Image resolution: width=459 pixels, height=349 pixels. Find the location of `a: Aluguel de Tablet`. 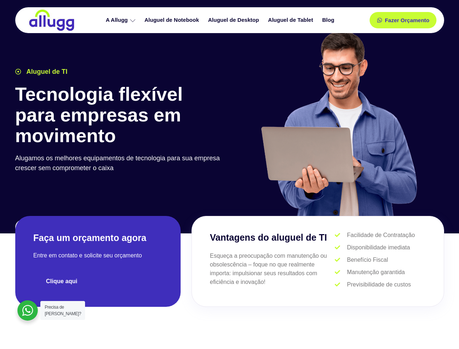

a: Aluguel de Tablet is located at coordinates (291, 20).